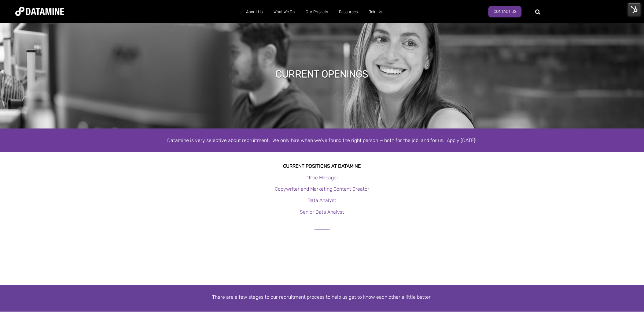  Describe the element at coordinates (254, 12) in the screenshot. I see `a: About Us` at that location.